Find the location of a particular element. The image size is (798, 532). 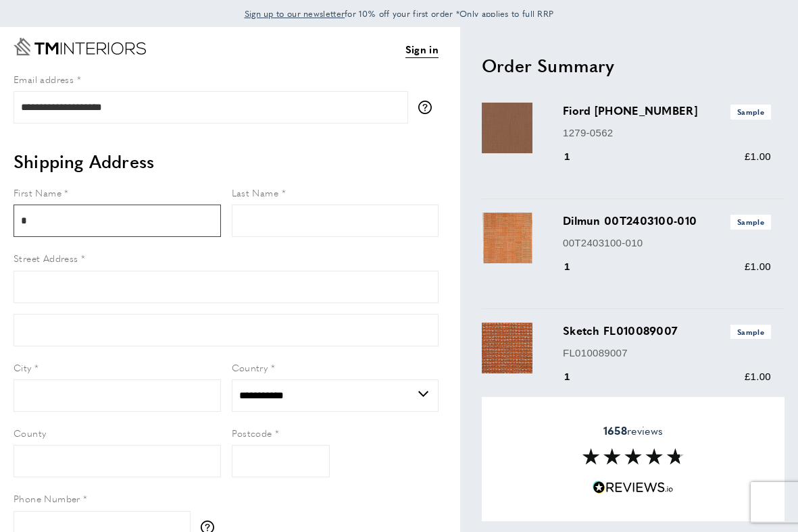

span: Postcode is located at coordinates (252, 433).